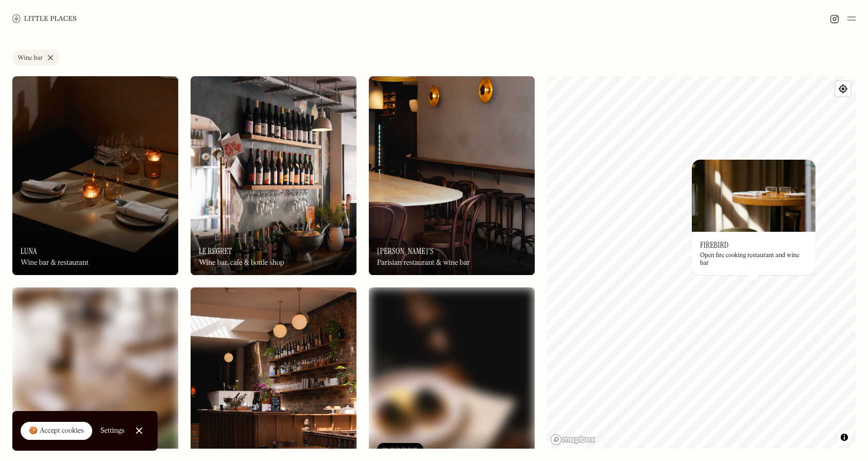  Describe the element at coordinates (35, 58) in the screenshot. I see `a: Wine bar` at that location.